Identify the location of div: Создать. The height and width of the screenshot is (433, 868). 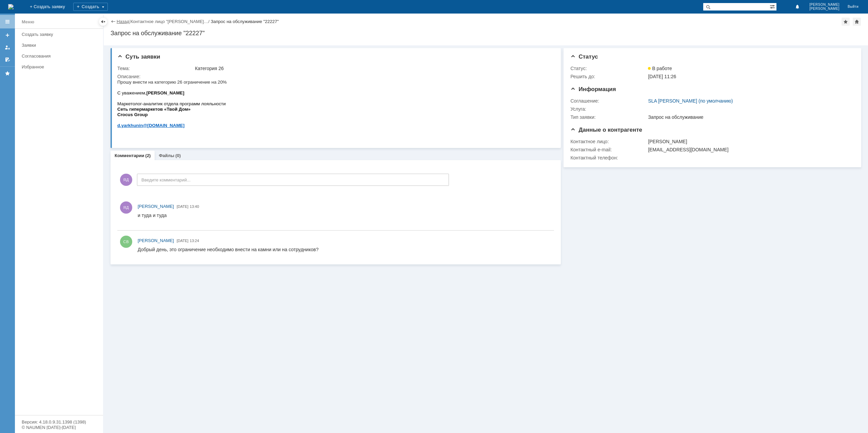
(91, 7).